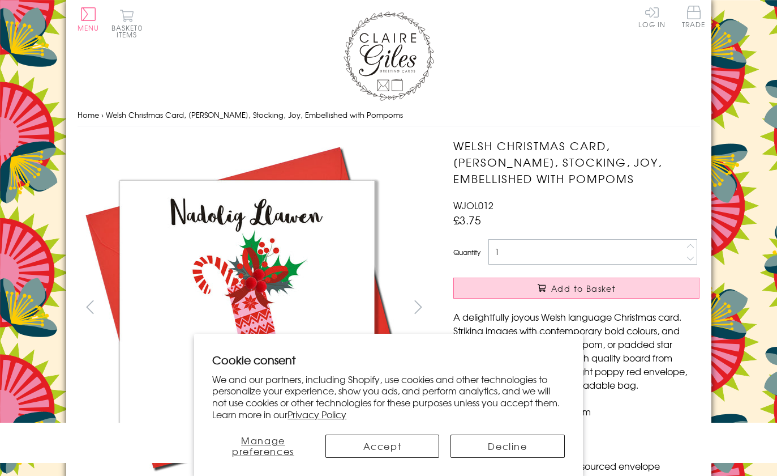 The width and height of the screenshot is (777, 476). Describe the element at coordinates (389, 56) in the screenshot. I see `img: Claire Giles Greetings Cards` at that location.